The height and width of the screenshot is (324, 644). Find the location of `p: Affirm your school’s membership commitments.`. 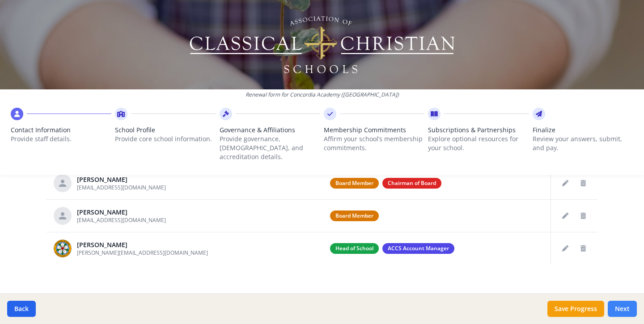

p: Affirm your school’s membership commitments. is located at coordinates (374, 143).